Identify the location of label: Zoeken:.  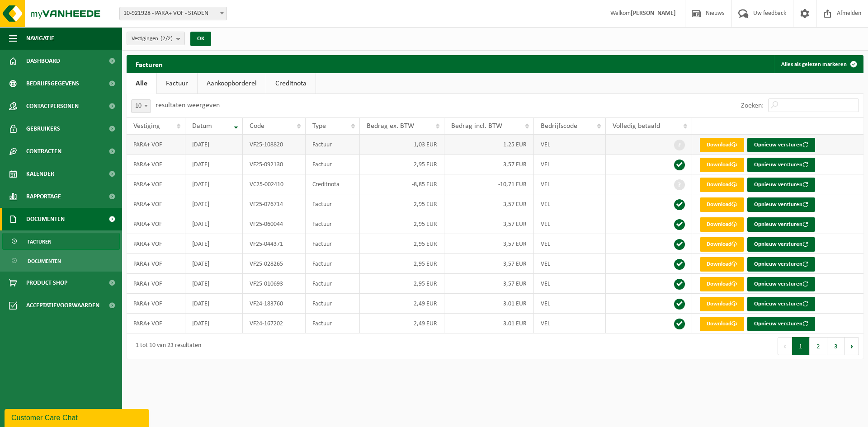
(752, 106).